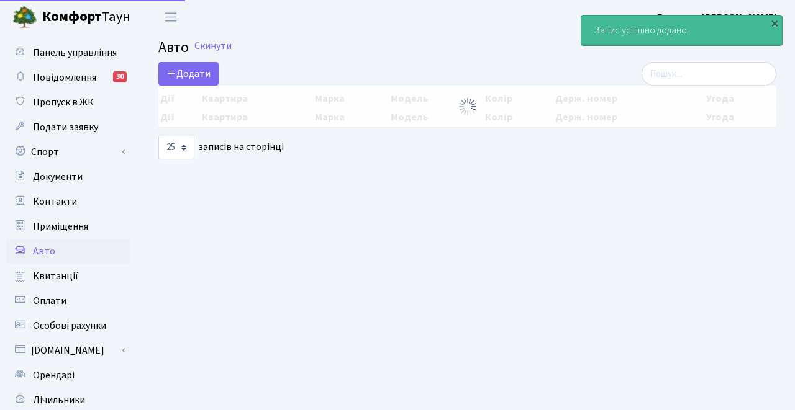  I want to click on span: Приміщення, so click(60, 227).